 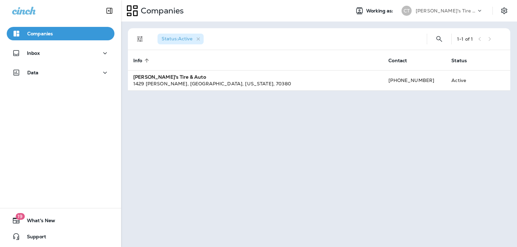 What do you see at coordinates (20, 217) in the screenshot?
I see `span: 19` at bounding box center [20, 217].